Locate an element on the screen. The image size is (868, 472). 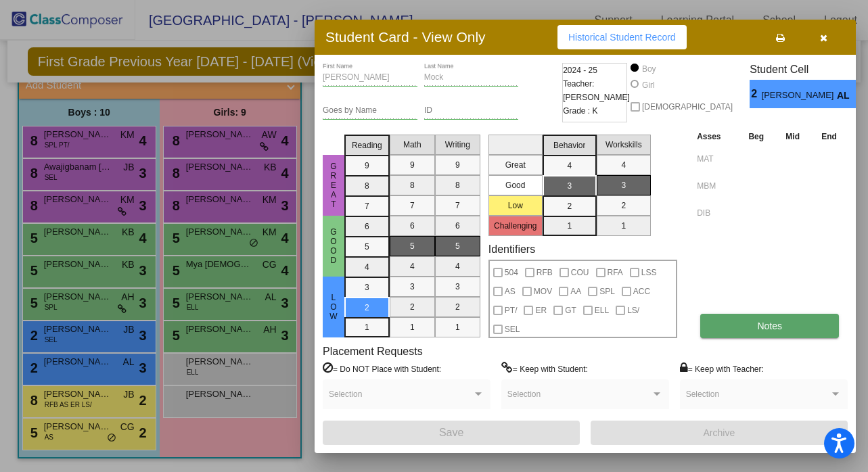
span: GT is located at coordinates (570, 310).